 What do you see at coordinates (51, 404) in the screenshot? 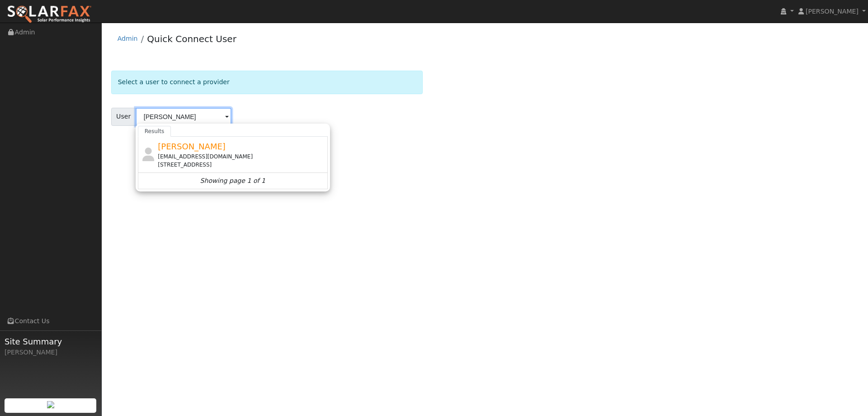
I see `img: retrieve` at bounding box center [51, 404].